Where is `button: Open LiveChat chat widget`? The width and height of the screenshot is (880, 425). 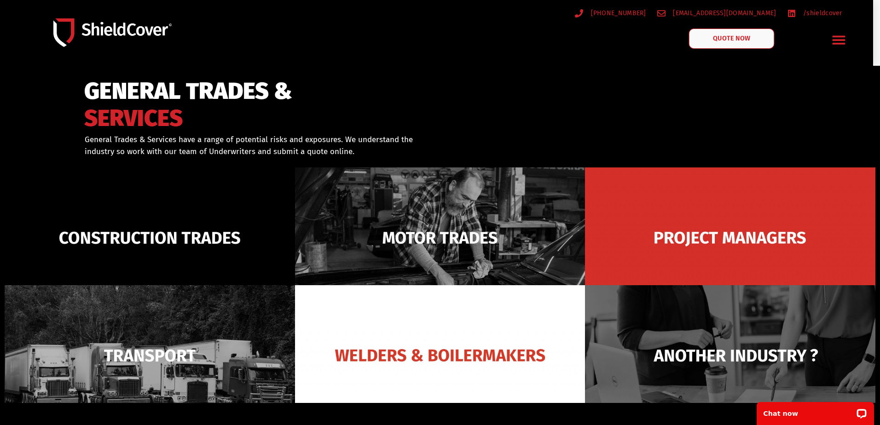 button: Open LiveChat chat widget is located at coordinates (111, 17).